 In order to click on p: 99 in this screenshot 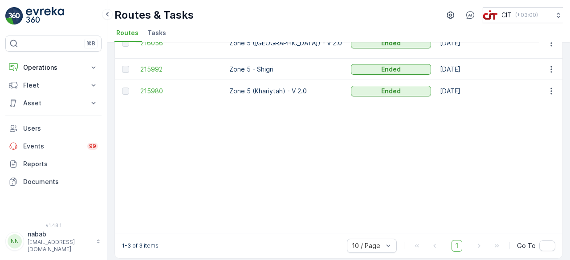, I will do `click(92, 146)`.